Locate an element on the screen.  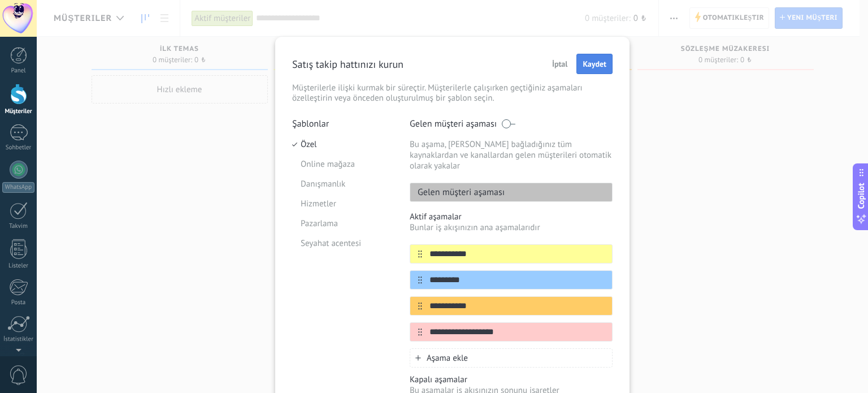
div: Panel is located at coordinates (18, 71).